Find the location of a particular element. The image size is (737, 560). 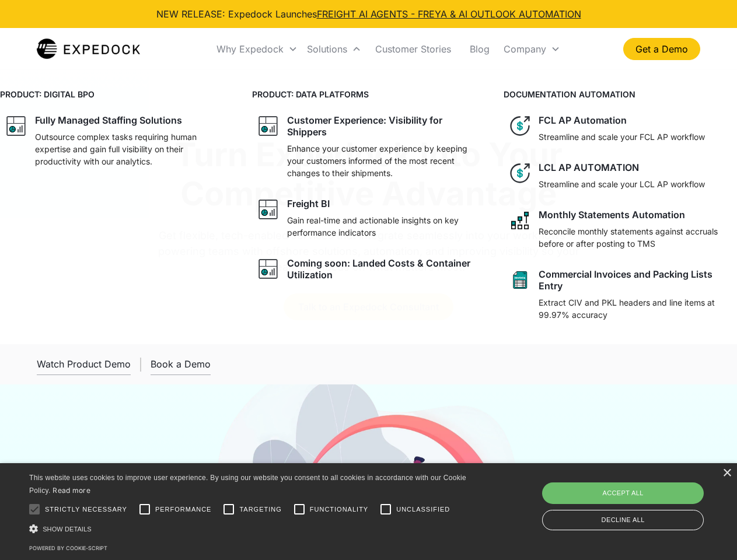

div: Monthly Statements Automation is located at coordinates (612, 215).